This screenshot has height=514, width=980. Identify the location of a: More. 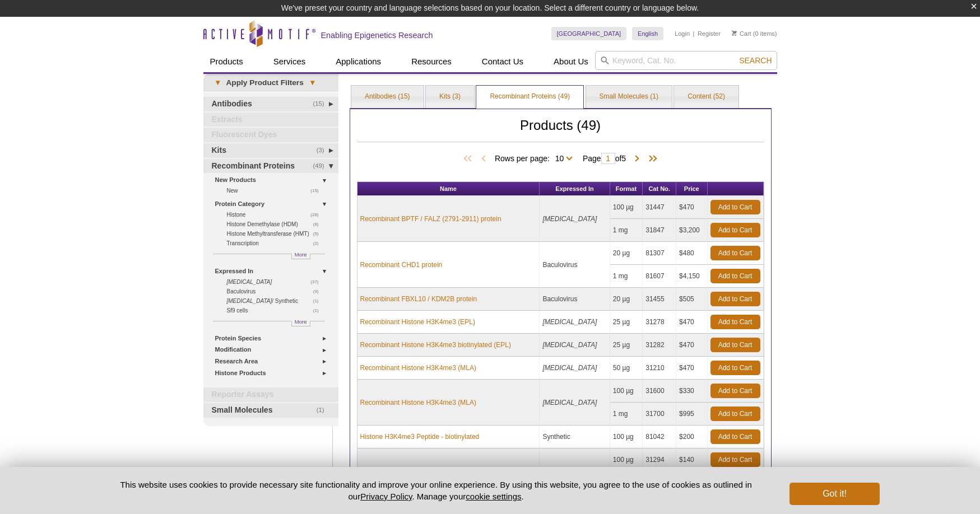
(301, 257).